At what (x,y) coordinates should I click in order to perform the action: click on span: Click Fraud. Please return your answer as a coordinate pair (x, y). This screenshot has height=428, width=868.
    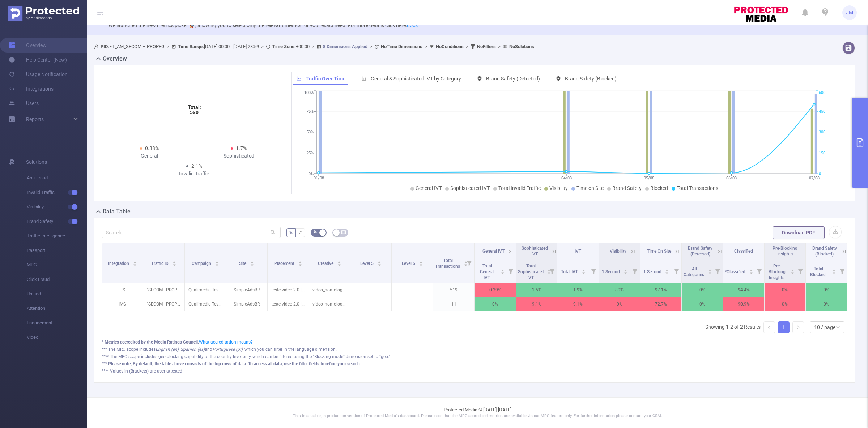
    Looking at the image, I should click on (57, 279).